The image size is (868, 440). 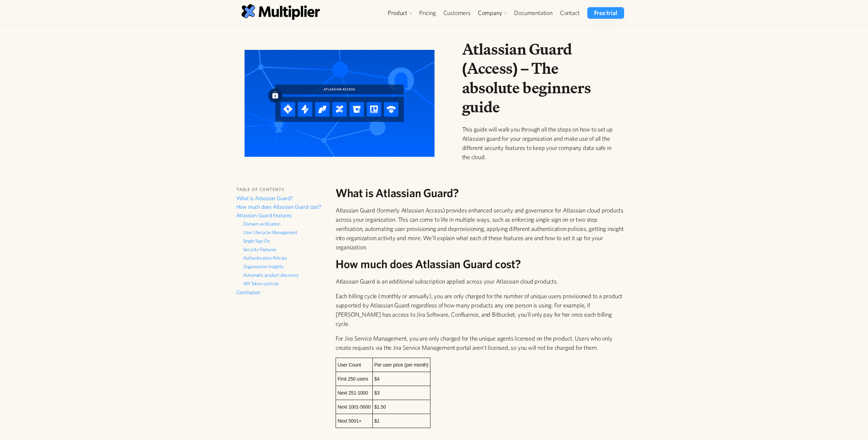 I want to click on span: Per user price (per month), so click(x=401, y=365).